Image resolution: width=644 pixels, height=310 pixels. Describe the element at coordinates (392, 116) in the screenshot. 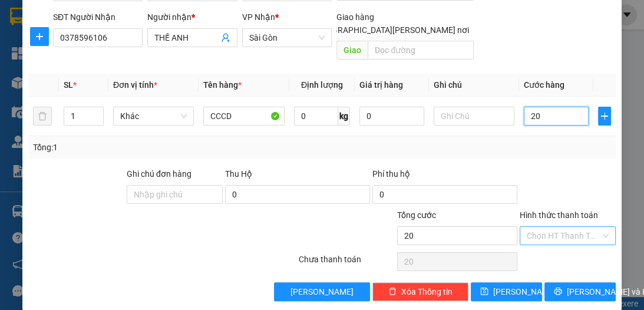

I see `input: 0` at that location.